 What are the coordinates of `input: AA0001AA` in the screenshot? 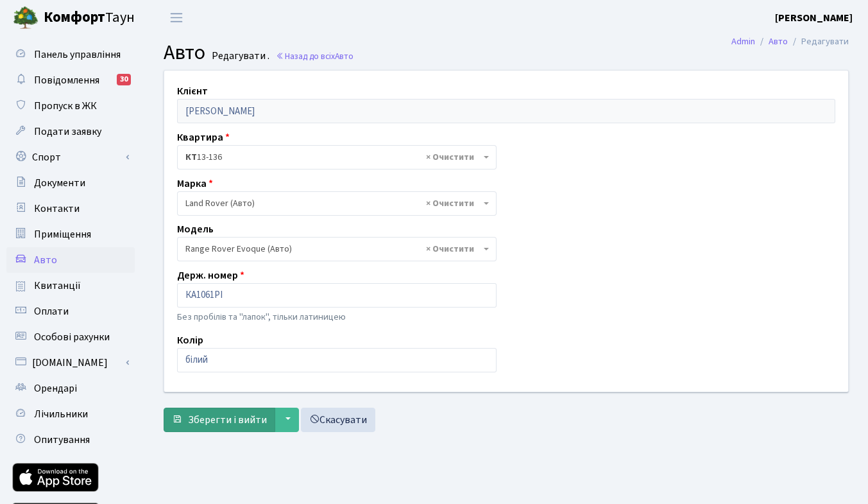 It's located at (336, 295).